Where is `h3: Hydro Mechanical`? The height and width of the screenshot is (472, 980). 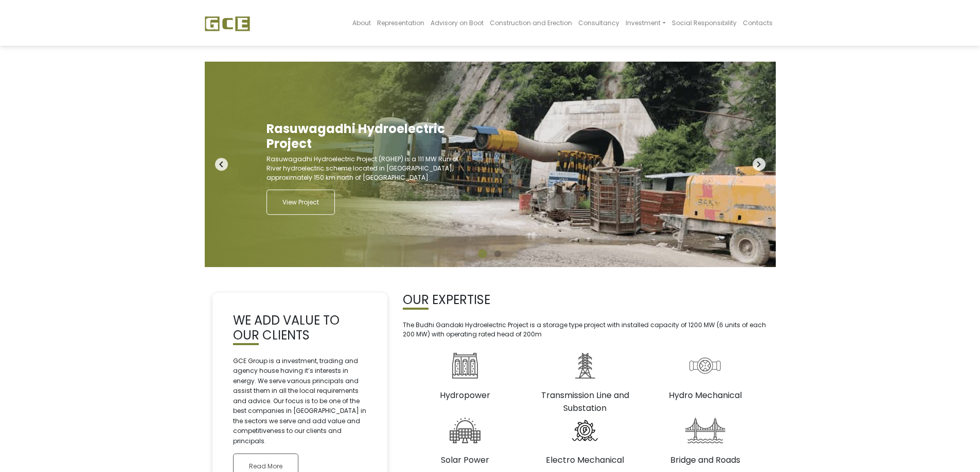
h3: Hydro Mechanical is located at coordinates (705, 395).